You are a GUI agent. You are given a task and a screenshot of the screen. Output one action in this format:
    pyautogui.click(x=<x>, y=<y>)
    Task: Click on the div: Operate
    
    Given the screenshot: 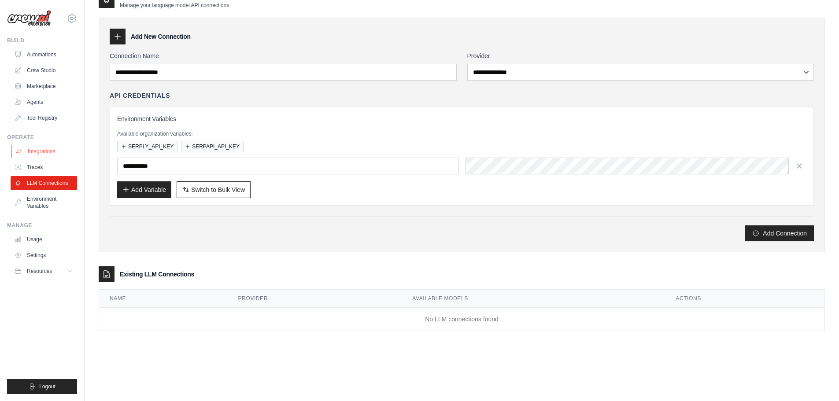 What is the action you would take?
    pyautogui.click(x=42, y=137)
    